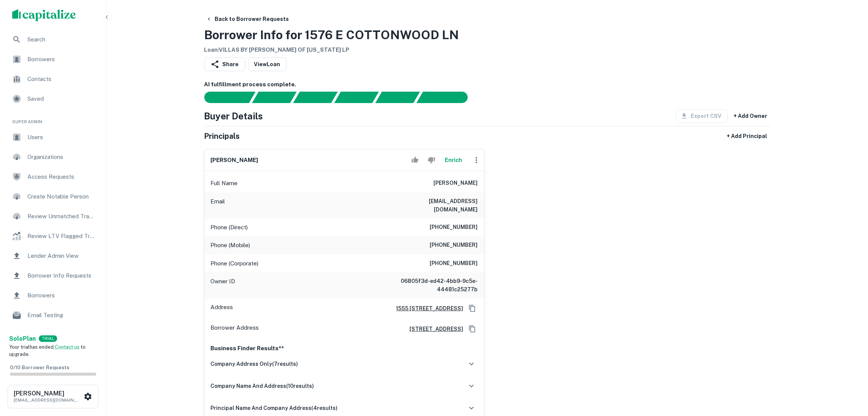  I want to click on a: Users, so click(53, 138).